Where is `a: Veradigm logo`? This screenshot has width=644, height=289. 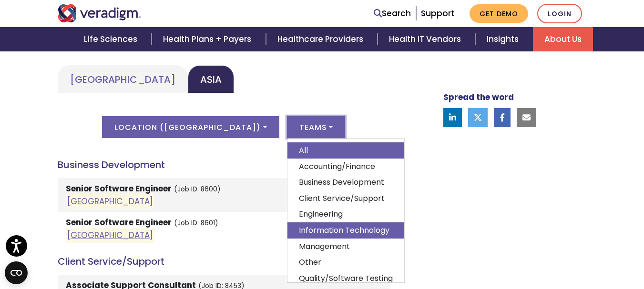 a: Veradigm logo is located at coordinates (99, 14).